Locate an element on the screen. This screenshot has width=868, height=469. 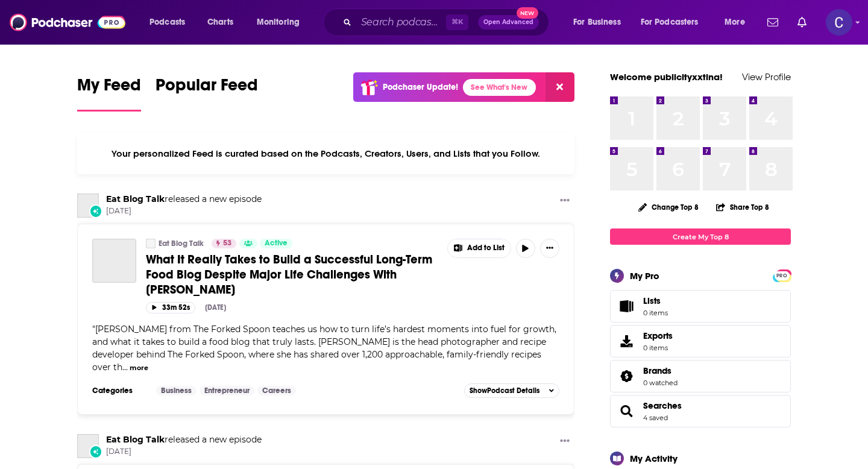
span: Popular Feed is located at coordinates (207, 88).